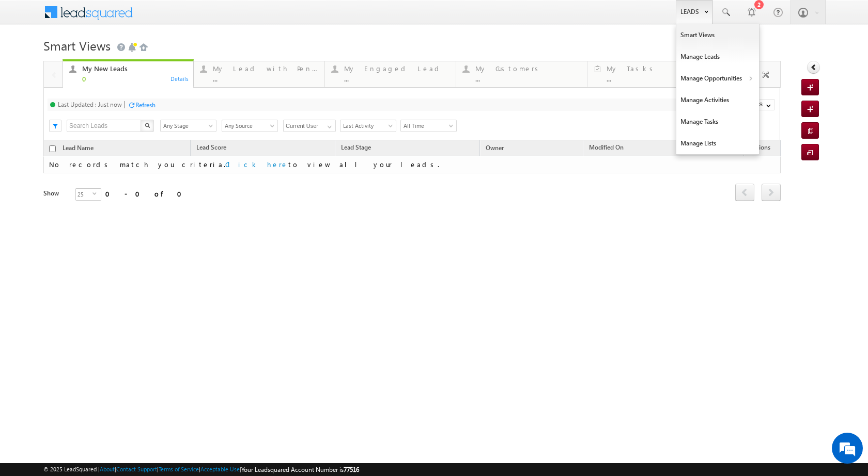 The height and width of the screenshot is (476, 868). What do you see at coordinates (356, 147) in the screenshot?
I see `span: Lead Stage` at bounding box center [356, 147].